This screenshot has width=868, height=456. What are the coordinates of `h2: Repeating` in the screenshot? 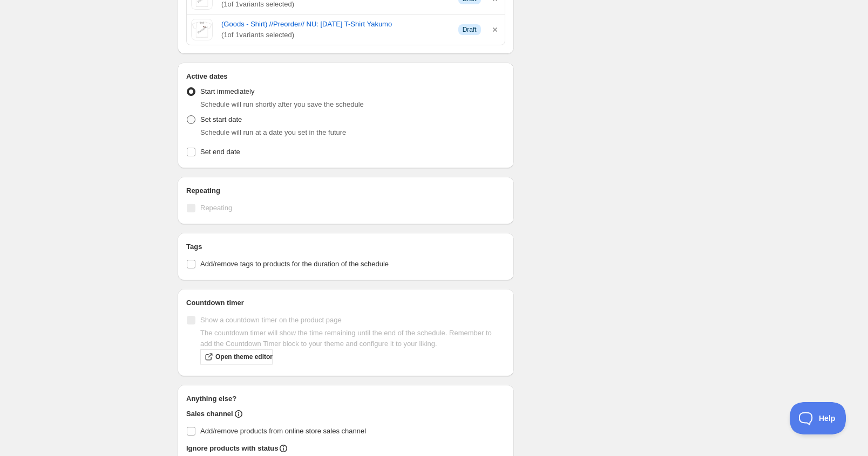 It's located at (345, 191).